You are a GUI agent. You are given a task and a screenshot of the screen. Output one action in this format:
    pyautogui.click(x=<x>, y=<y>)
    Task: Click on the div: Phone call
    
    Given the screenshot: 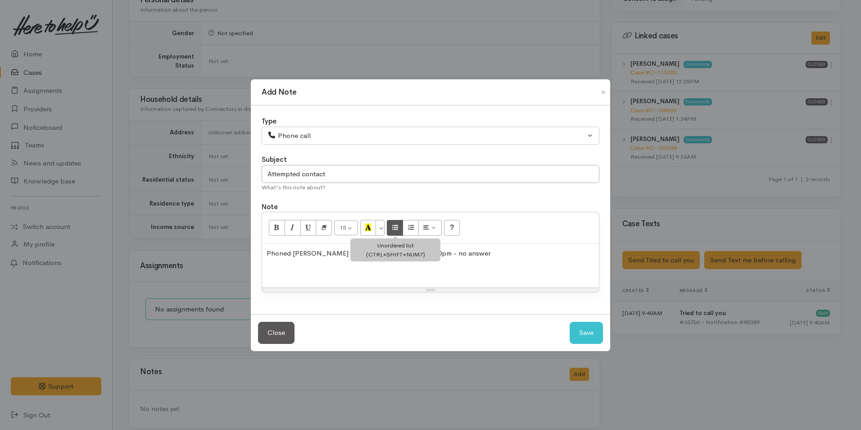 What is the action you would take?
    pyautogui.click(x=426, y=136)
    